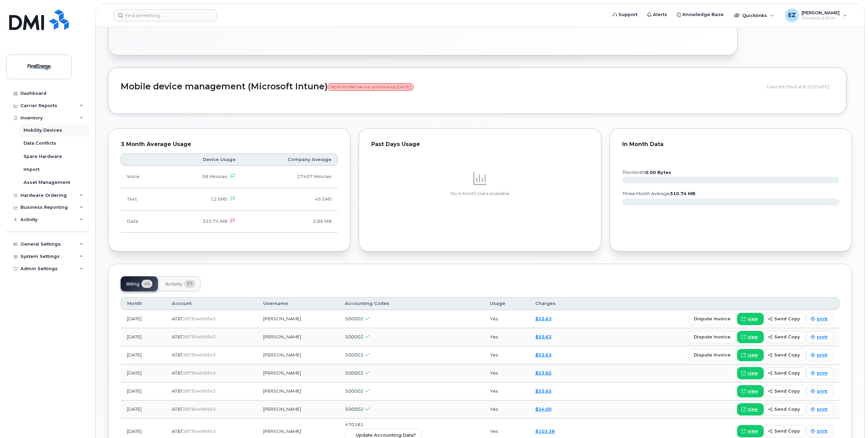  Describe the element at coordinates (755, 15) in the screenshot. I see `span: Quicklinks` at that location.